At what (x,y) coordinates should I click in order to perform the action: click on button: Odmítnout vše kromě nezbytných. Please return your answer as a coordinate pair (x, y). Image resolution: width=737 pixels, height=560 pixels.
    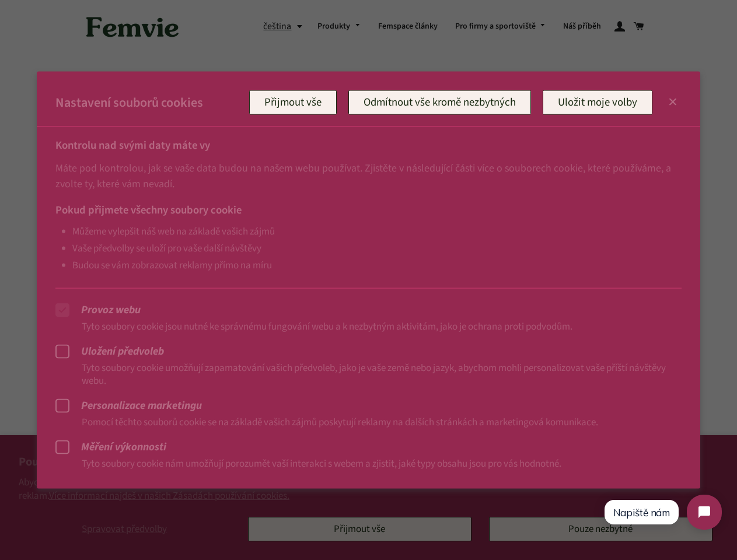
    Looking at the image, I should click on (440, 102).